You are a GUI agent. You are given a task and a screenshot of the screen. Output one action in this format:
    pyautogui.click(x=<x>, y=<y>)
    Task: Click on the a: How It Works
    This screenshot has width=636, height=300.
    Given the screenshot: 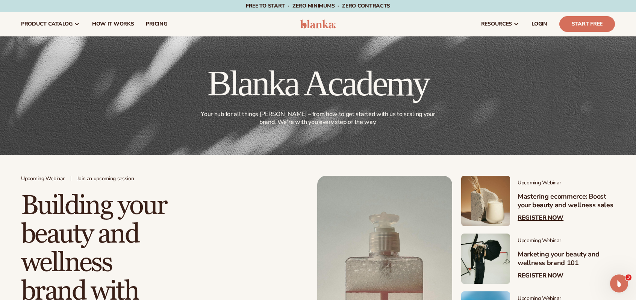 What is the action you would take?
    pyautogui.click(x=113, y=24)
    